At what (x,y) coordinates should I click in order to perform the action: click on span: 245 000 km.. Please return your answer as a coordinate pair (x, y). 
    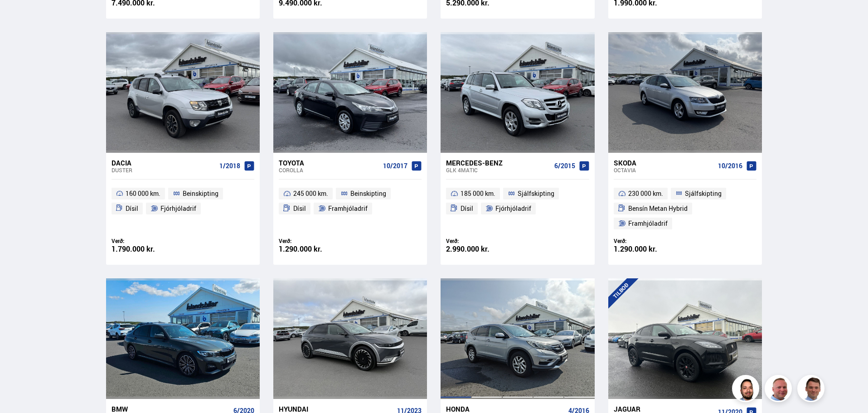
    Looking at the image, I should click on (311, 194).